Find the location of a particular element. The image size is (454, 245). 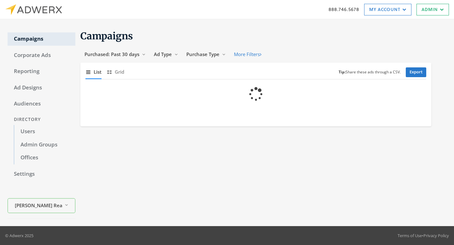

b: Tip: is located at coordinates (342, 72).